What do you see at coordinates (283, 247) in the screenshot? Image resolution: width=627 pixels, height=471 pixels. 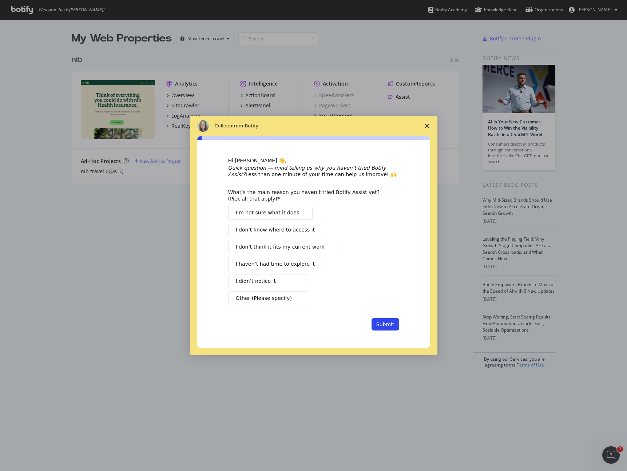 I see `button: I don’t think it fits my current work` at bounding box center [283, 247].